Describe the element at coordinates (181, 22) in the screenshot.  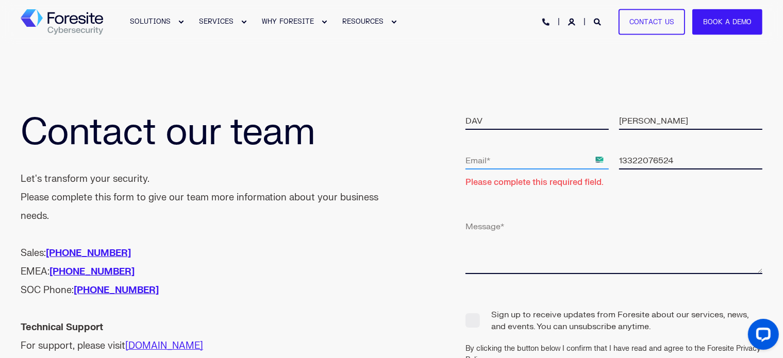
I see `div: Expand SOLUTIONS` at that location.